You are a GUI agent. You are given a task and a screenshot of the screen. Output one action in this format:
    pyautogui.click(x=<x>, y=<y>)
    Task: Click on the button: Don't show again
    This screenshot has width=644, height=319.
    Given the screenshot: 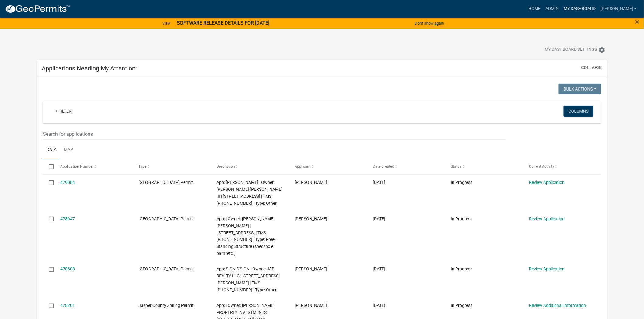 What is the action you would take?
    pyautogui.click(x=429, y=23)
    